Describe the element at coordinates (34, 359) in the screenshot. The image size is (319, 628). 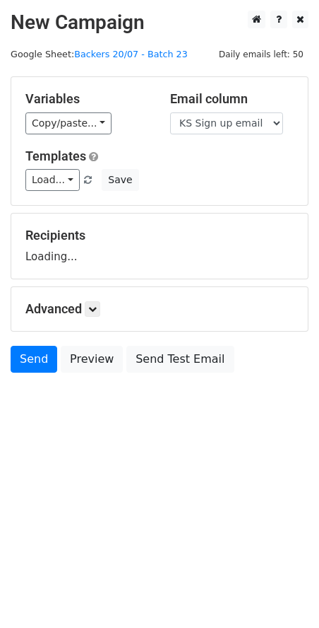
I see `a: Send` at that location.